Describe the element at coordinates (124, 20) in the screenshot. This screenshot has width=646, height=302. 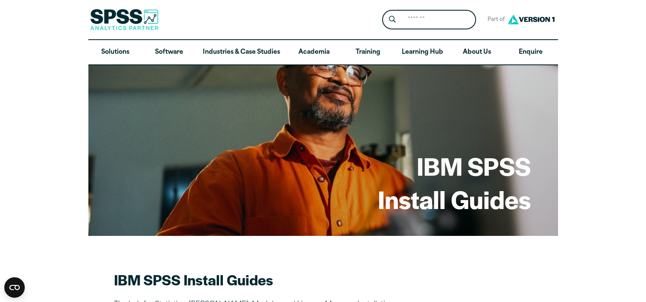
I see `img: SPSS Analytics Partner` at that location.